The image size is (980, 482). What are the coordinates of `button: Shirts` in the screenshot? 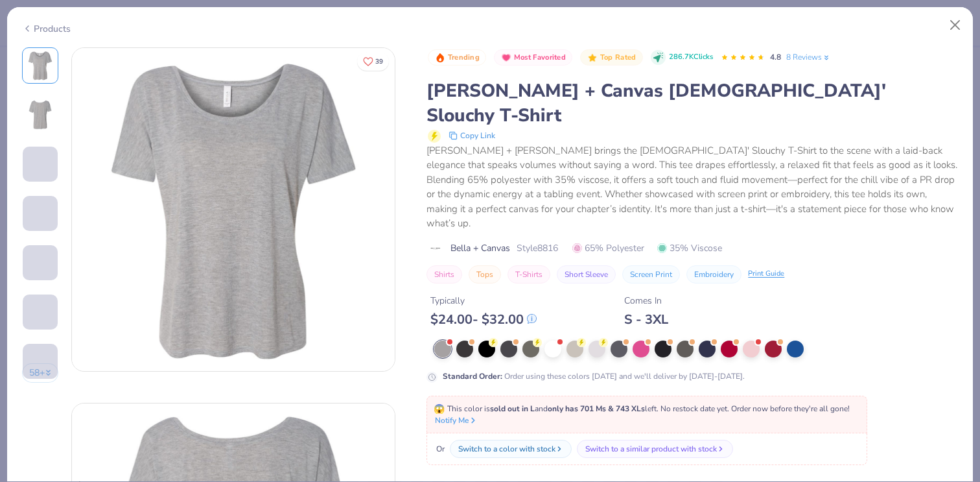 It's located at (444, 274).